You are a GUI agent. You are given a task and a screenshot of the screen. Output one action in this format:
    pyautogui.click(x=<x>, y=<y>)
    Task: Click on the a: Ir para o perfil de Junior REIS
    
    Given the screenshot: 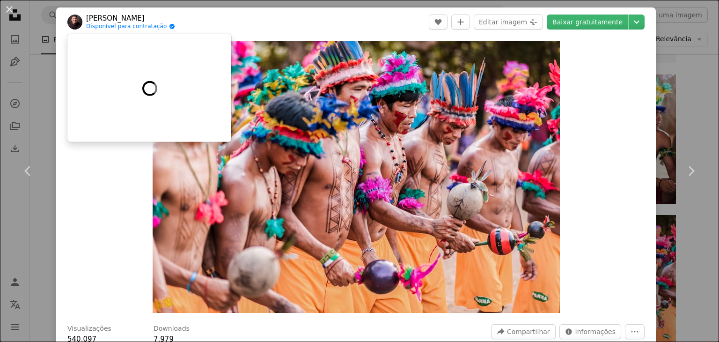 What is the action you would take?
    pyautogui.click(x=75, y=22)
    